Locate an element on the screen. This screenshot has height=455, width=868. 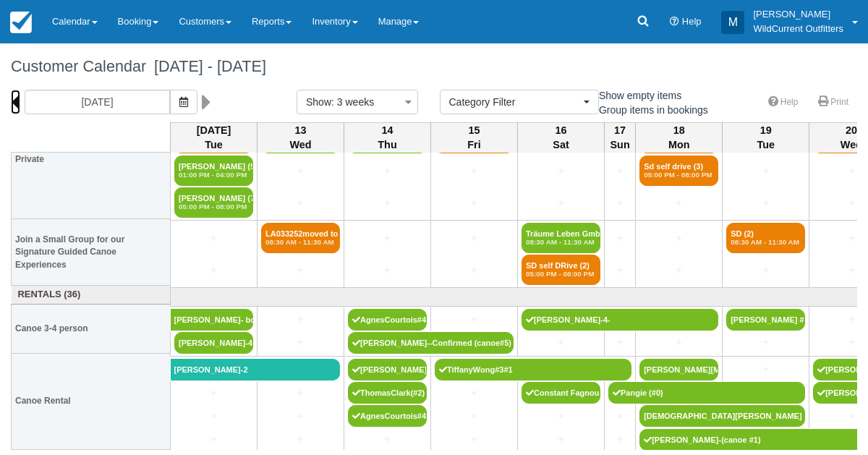
th: Canoe 3-4 person is located at coordinates (91, 328).